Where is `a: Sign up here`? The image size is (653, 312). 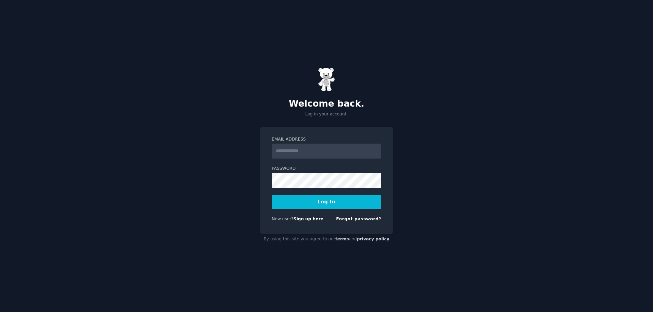 a: Sign up here is located at coordinates (308, 219).